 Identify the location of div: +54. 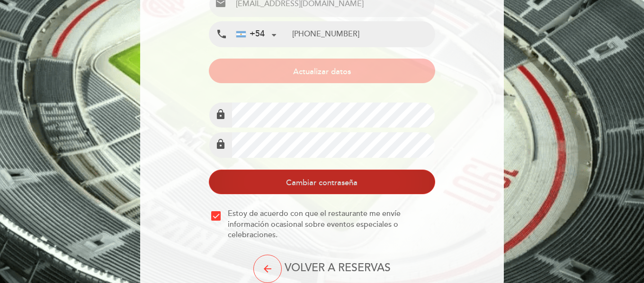
(251, 34).